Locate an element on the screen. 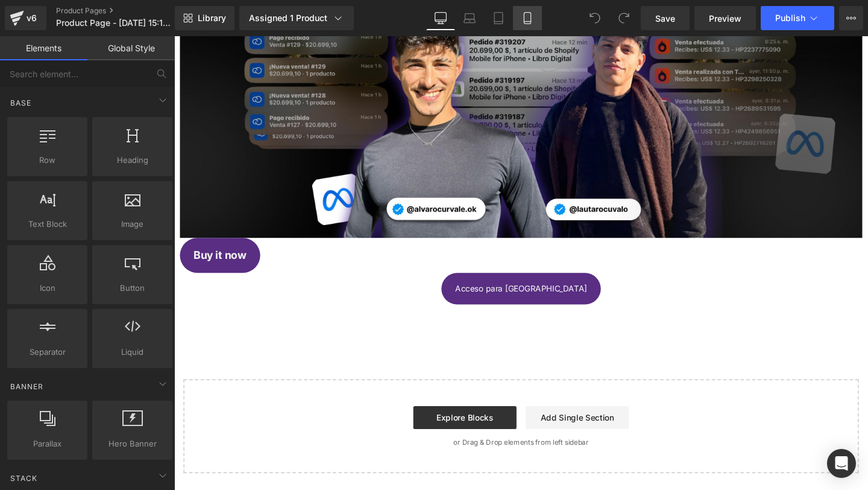 This screenshot has width=868, height=490. a: Add Single Section is located at coordinates (424, 401).